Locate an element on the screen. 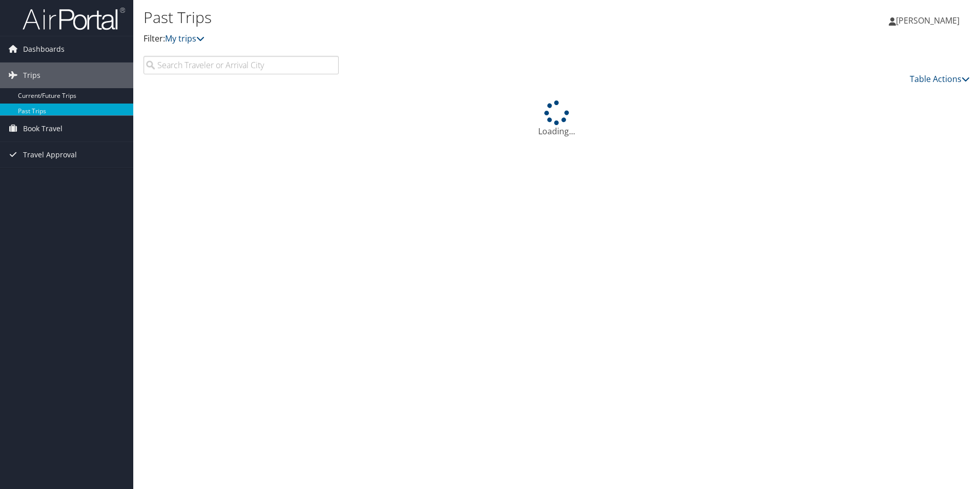 Image resolution: width=980 pixels, height=489 pixels. div: Loading... is located at coordinates (557, 119).